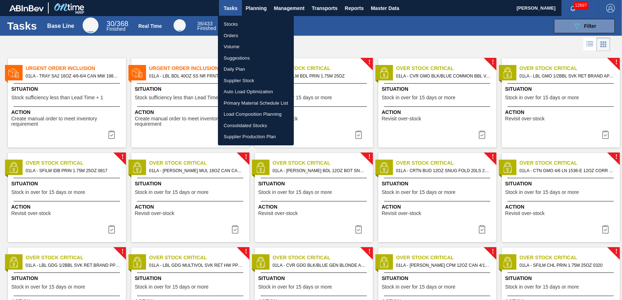 Image resolution: width=622 pixels, height=300 pixels. I want to click on a: Primary Material Schedule List, so click(256, 103).